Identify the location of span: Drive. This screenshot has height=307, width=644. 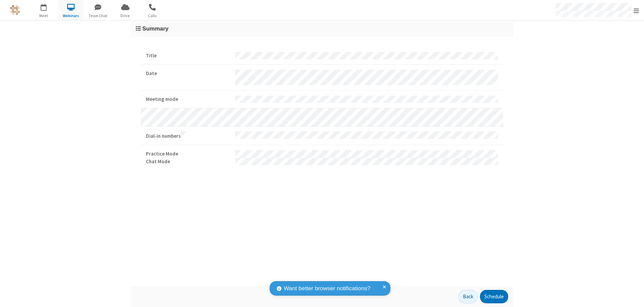
(125, 16).